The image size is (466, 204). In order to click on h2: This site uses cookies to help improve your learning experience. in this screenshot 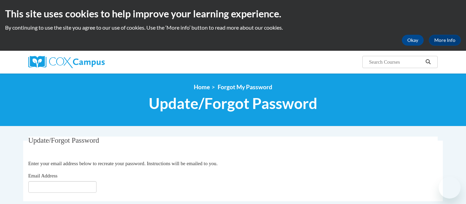, I will do `click(233, 14)`.